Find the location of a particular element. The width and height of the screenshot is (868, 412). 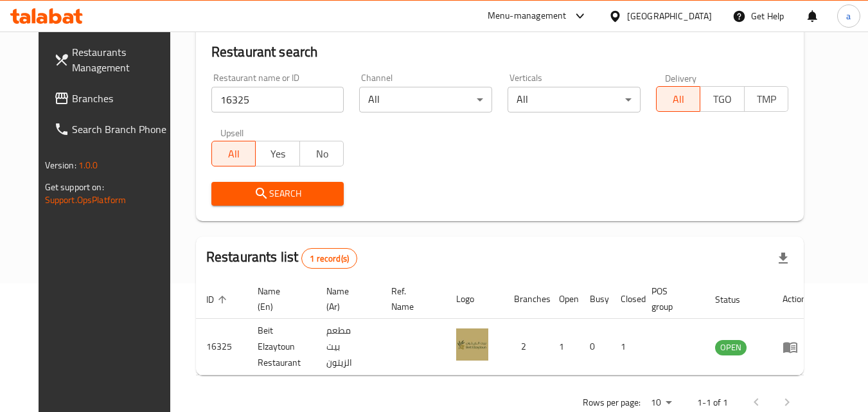

th: Open is located at coordinates (564, 299).